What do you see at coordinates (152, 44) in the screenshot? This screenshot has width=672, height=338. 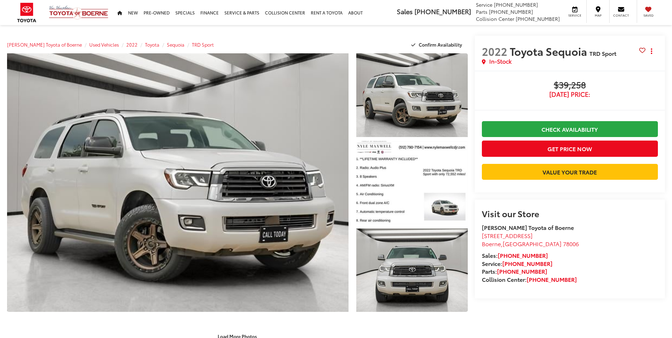 I see `span: Toyota` at bounding box center [152, 44].